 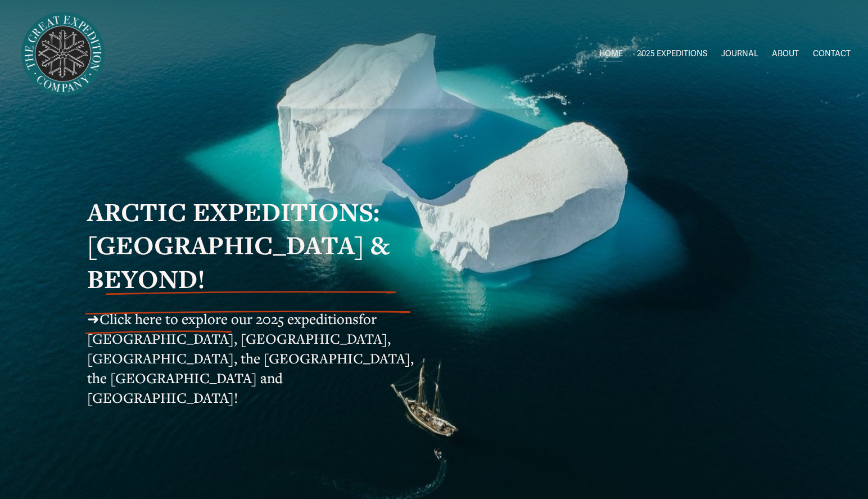 I want to click on span: Click here to explore our 2025 expeditions, so click(x=229, y=318).